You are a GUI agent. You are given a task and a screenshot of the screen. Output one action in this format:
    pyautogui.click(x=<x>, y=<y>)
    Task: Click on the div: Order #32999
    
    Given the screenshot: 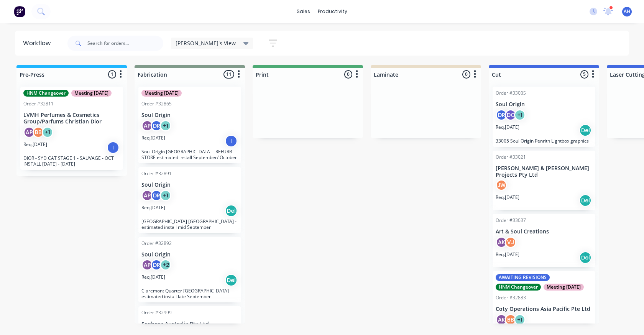 What is the action you would take?
    pyautogui.click(x=157, y=313)
    